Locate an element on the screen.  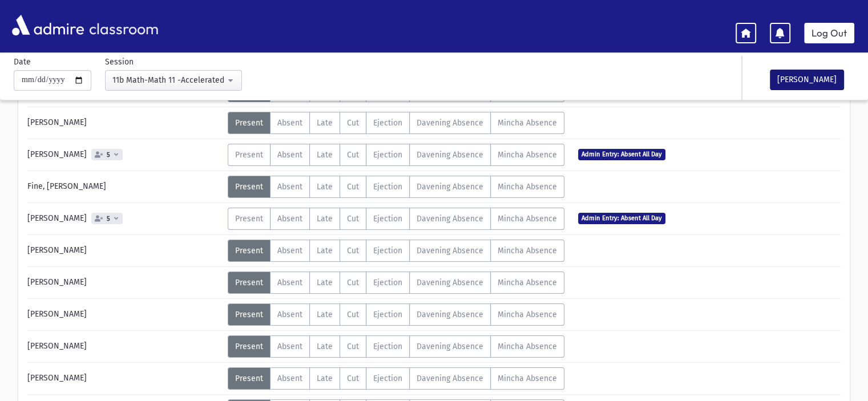
label: Session is located at coordinates (120, 62).